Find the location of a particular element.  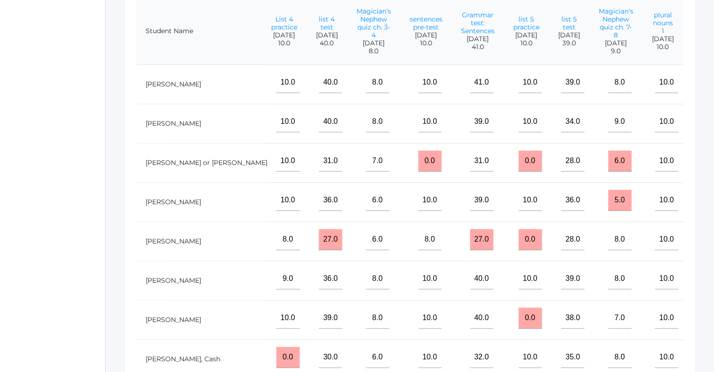

a: list 5 test is located at coordinates (569, 23).